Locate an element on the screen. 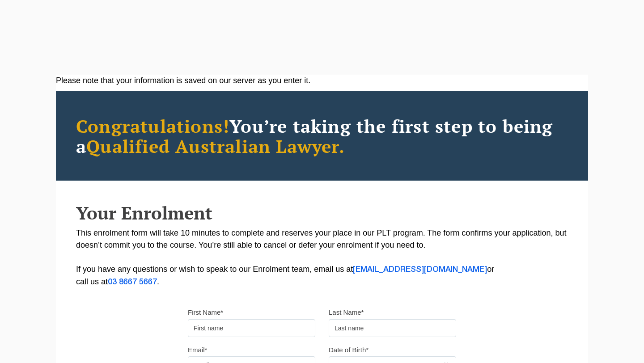 The height and width of the screenshot is (363, 644). label: Date of Birth* is located at coordinates (349, 350).